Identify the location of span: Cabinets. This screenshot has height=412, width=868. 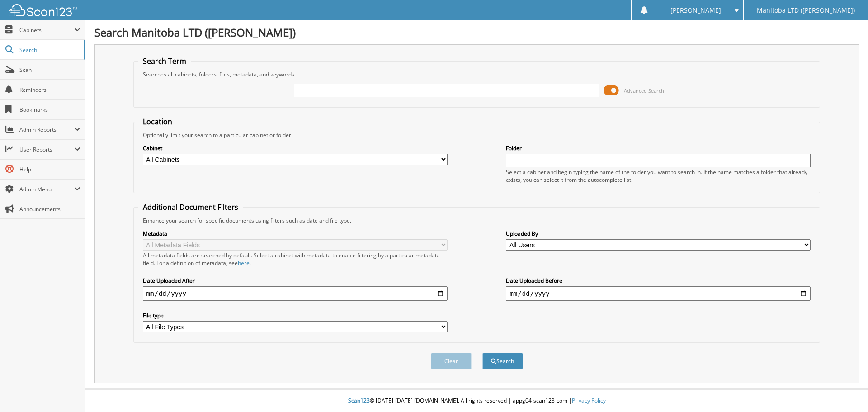
(46, 30).